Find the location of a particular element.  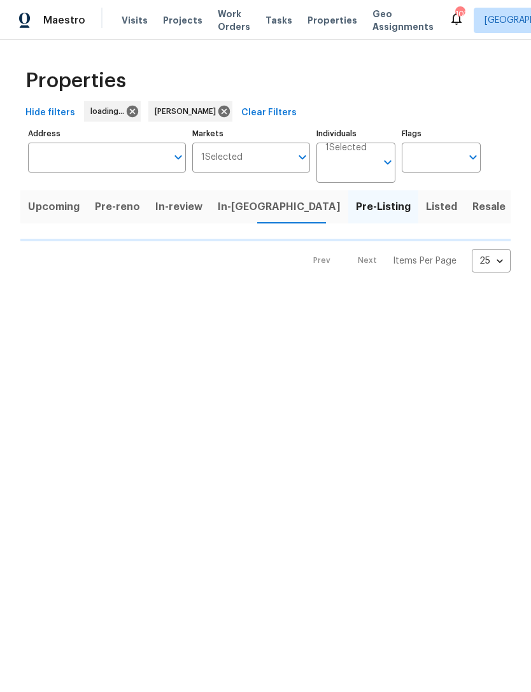

label: Markets is located at coordinates (251, 134).